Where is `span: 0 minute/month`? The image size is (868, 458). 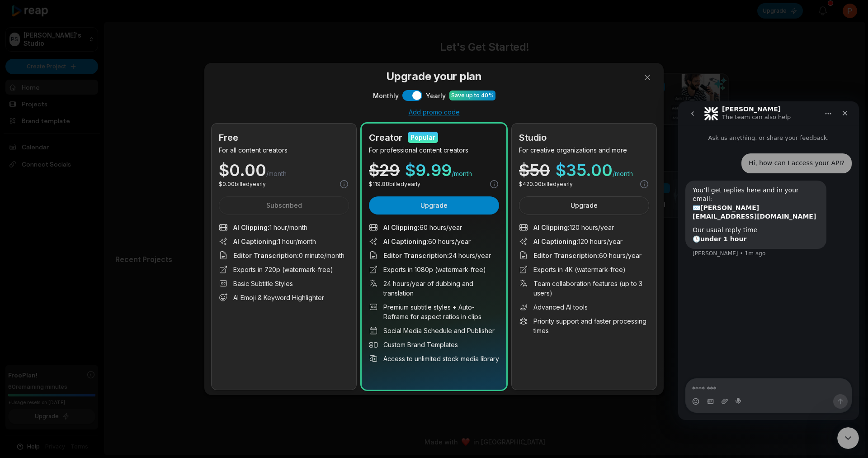 span: 0 minute/month is located at coordinates (289, 255).